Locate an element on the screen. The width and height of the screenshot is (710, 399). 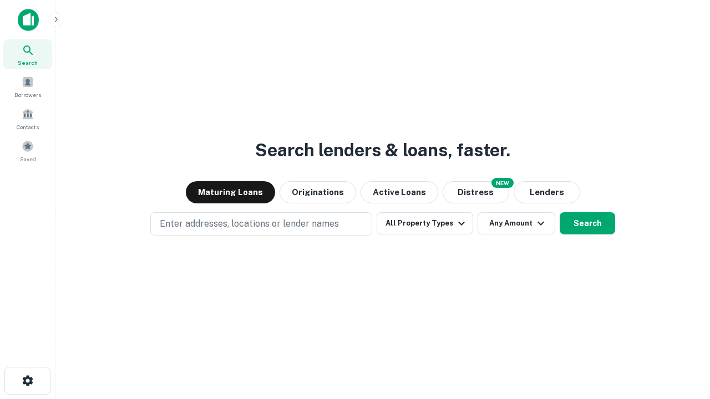
div: Contacts is located at coordinates (28, 119).